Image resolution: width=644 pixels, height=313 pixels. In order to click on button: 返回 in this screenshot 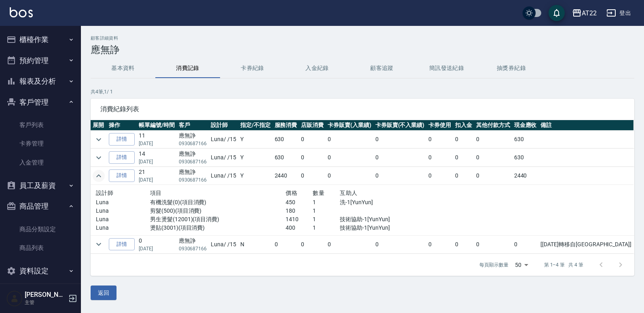, I will do `click(104, 293)`.